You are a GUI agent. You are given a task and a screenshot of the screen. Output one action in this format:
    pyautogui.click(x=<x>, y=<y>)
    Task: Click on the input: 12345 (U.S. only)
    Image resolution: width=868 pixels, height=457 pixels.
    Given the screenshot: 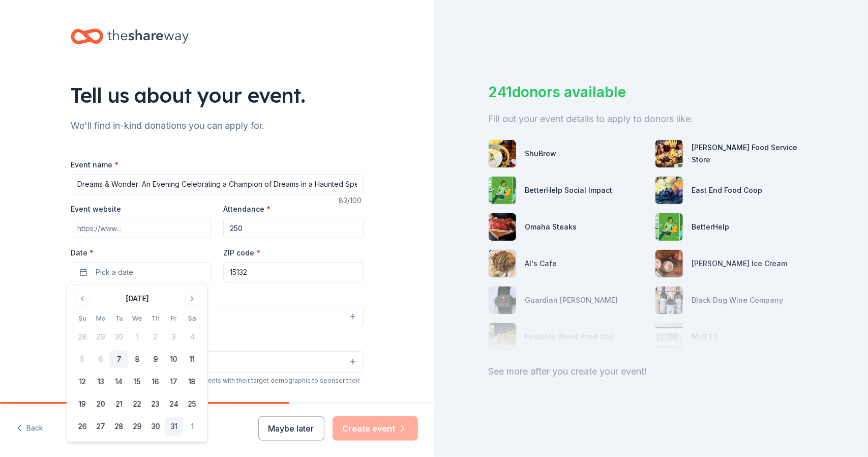 What is the action you would take?
    pyautogui.click(x=293, y=272)
    